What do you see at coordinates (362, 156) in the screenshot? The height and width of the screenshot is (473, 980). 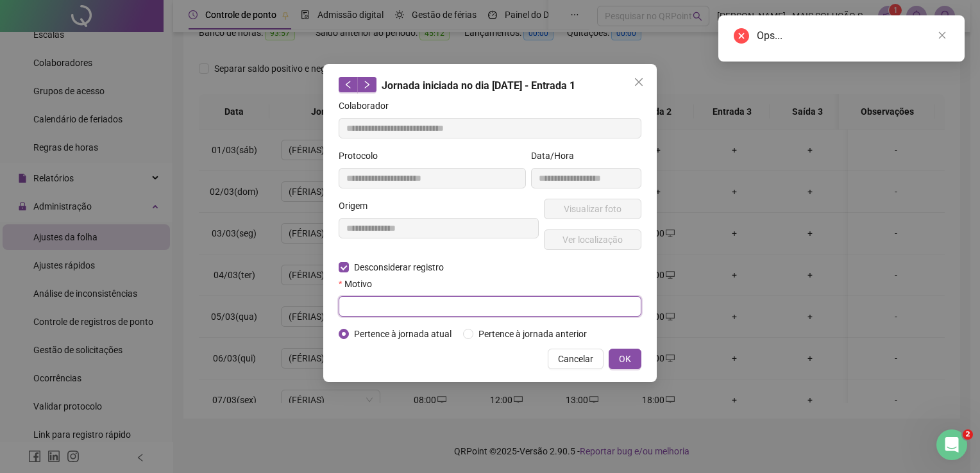 I see `label: Protocolo` at bounding box center [362, 156].